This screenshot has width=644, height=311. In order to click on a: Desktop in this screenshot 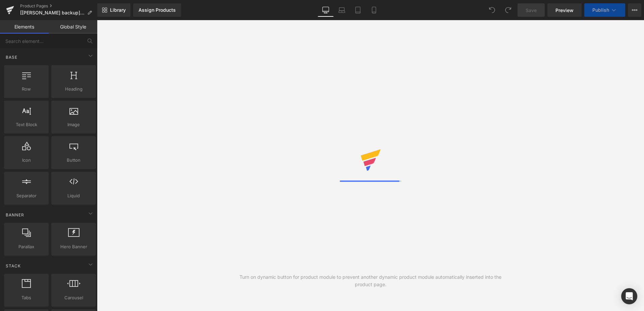, I will do `click(326, 10)`.